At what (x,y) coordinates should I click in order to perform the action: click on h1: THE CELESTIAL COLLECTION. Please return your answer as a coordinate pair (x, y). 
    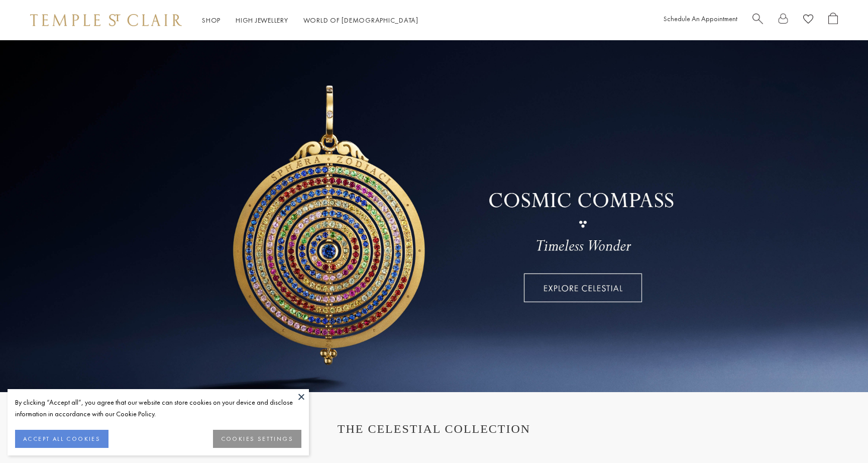
    Looking at the image, I should click on (434, 429).